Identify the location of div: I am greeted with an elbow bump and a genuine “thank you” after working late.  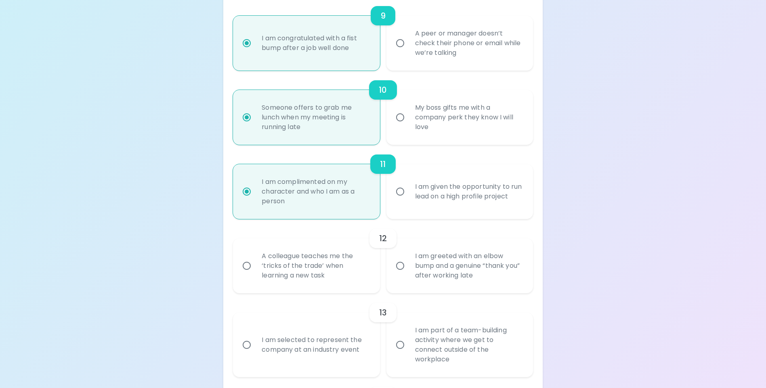
(468, 266).